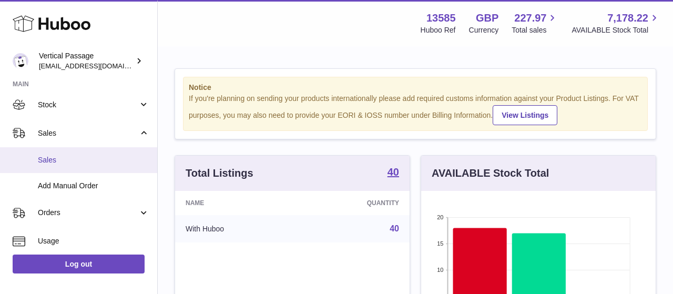  What do you see at coordinates (484, 30) in the screenshot?
I see `div: Currency` at bounding box center [484, 30].